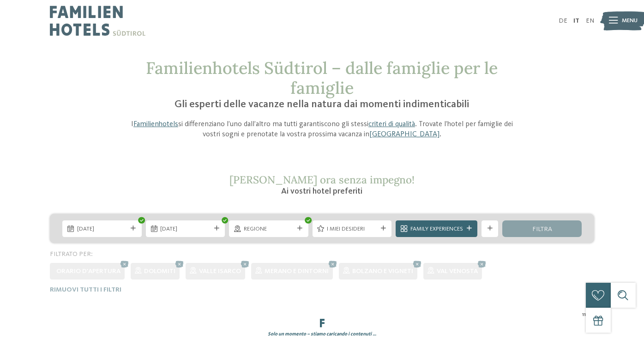 The height and width of the screenshot is (341, 644). What do you see at coordinates (322, 129) in the screenshot?
I see `p: I si differenziano l’uno dall’altro ma tutti garantiscono gli stessi . Trovate l’hotel per famigl...` at bounding box center [322, 129].